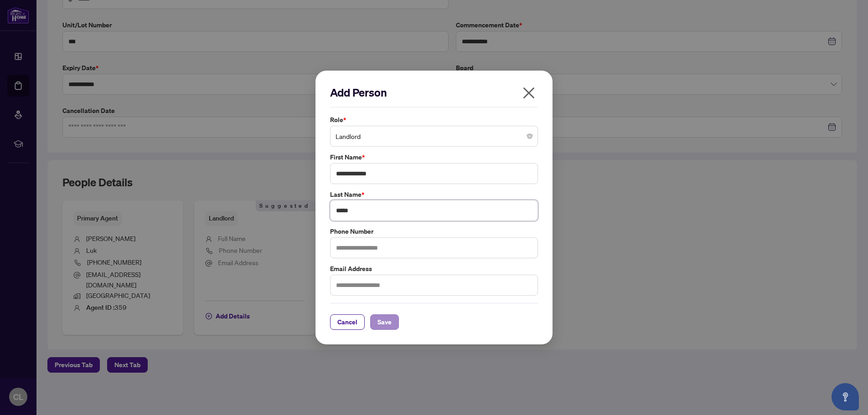 Image resolution: width=868 pixels, height=415 pixels. Describe the element at coordinates (347, 322) in the screenshot. I see `button: Cancel` at that location.